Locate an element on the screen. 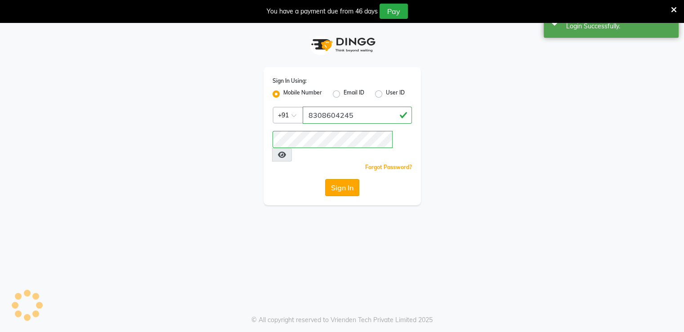 The width and height of the screenshot is (684, 332). label: User ID is located at coordinates (395, 94).